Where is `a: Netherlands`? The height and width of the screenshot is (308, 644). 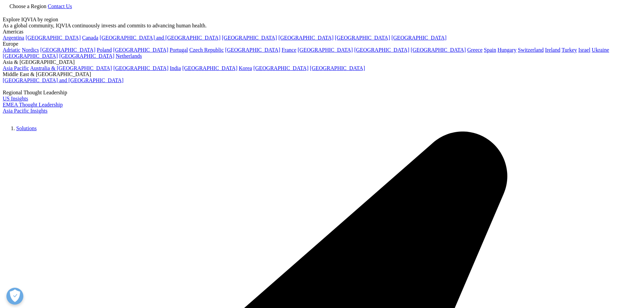 a: Netherlands is located at coordinates (128, 56).